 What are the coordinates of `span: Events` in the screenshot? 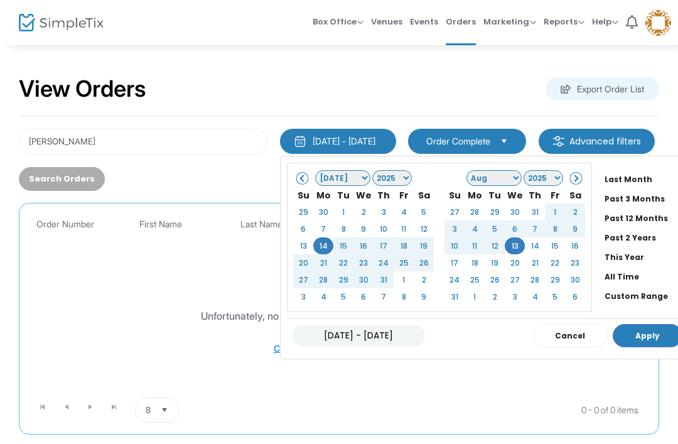 It's located at (424, 21).